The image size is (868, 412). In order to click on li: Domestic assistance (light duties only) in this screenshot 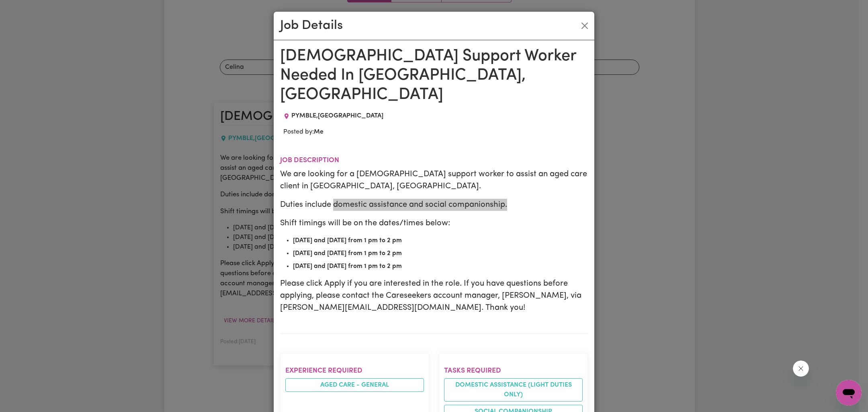, I will do `click(513, 390)`.